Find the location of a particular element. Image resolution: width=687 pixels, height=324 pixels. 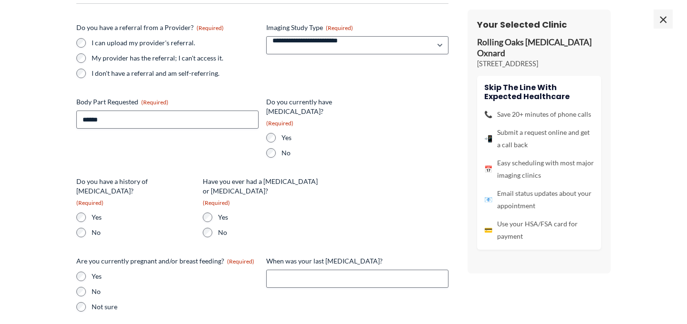

label: Body Part Requested is located at coordinates (167, 102).